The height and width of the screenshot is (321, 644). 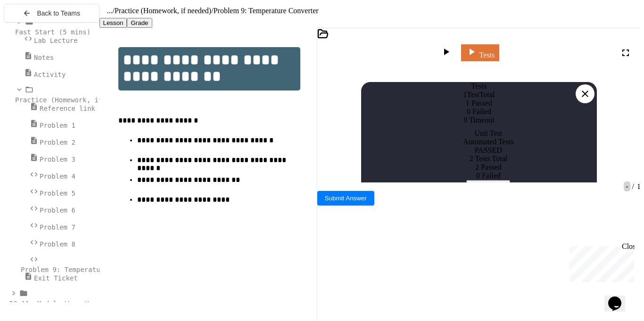 I want to click on span: Lab Lecture, so click(x=56, y=40).